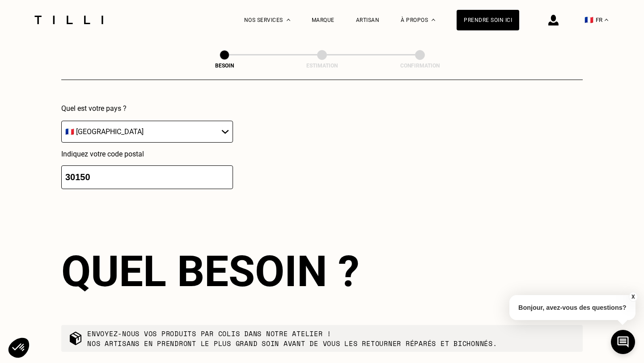  Describe the element at coordinates (367, 20) in the screenshot. I see `div: Artisan` at that location.